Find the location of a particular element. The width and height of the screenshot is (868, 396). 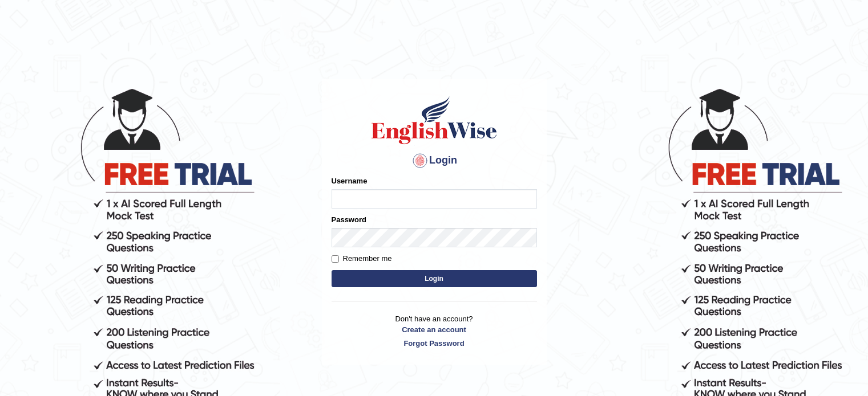

label: Password is located at coordinates (348, 220).